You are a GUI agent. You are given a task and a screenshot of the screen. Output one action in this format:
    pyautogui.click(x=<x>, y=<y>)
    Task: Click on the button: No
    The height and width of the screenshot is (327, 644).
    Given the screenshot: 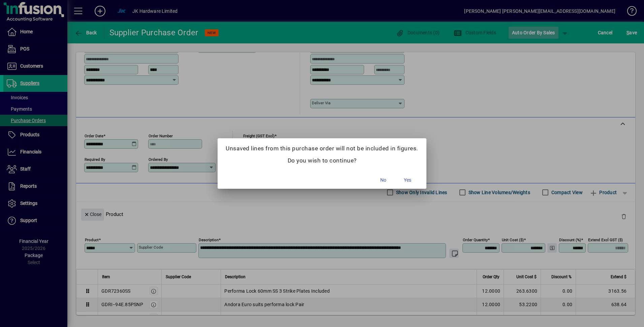 What is the action you would take?
    pyautogui.click(x=383, y=180)
    